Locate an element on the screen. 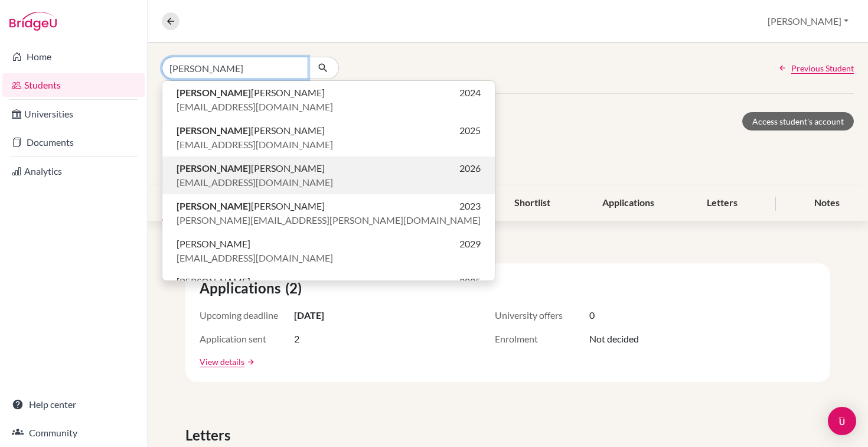  span: 2023 is located at coordinates (470, 206).